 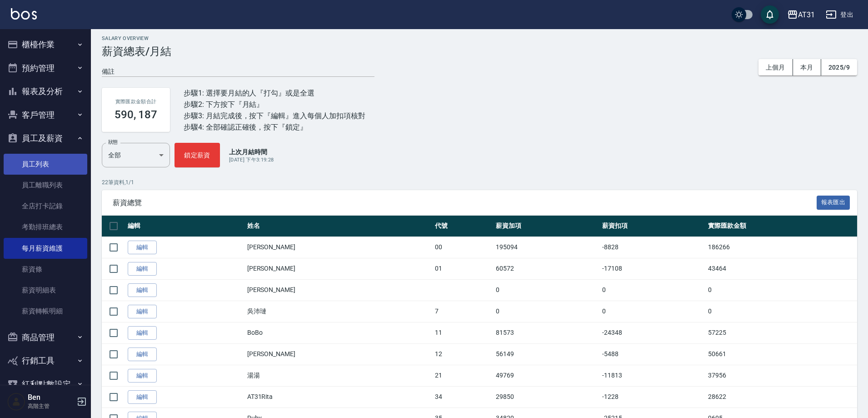 What do you see at coordinates (653, 332) in the screenshot?
I see `td: -24348` at bounding box center [653, 332].